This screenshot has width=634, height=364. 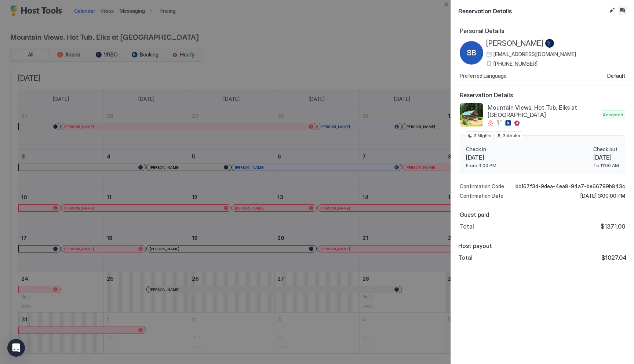 I want to click on span: SB, so click(x=472, y=53).